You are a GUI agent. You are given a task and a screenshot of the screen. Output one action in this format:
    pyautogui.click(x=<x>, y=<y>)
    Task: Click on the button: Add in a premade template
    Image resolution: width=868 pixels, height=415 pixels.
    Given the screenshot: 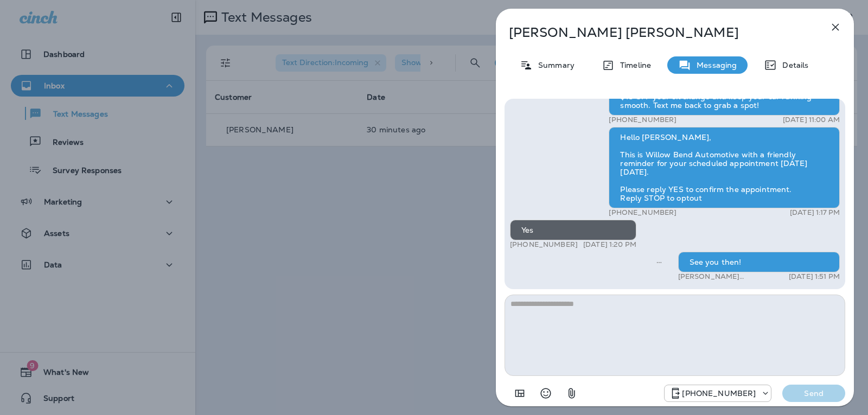 What is the action you would take?
    pyautogui.click(x=520, y=394)
    